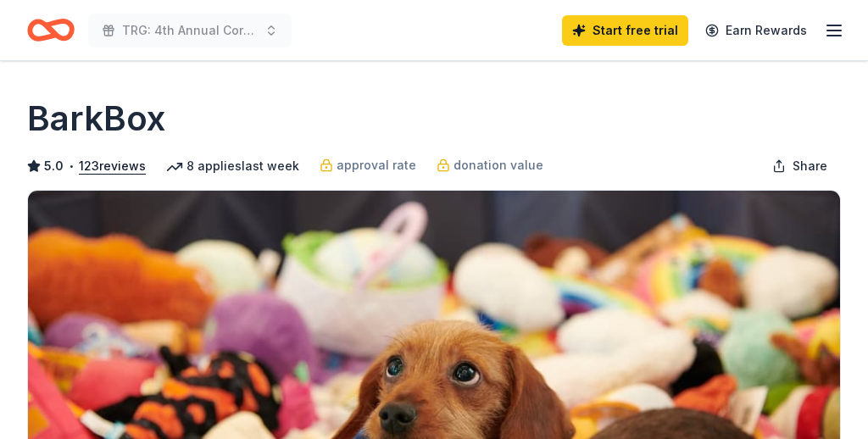 The image size is (868, 439). I want to click on h1: BarkBox, so click(96, 118).